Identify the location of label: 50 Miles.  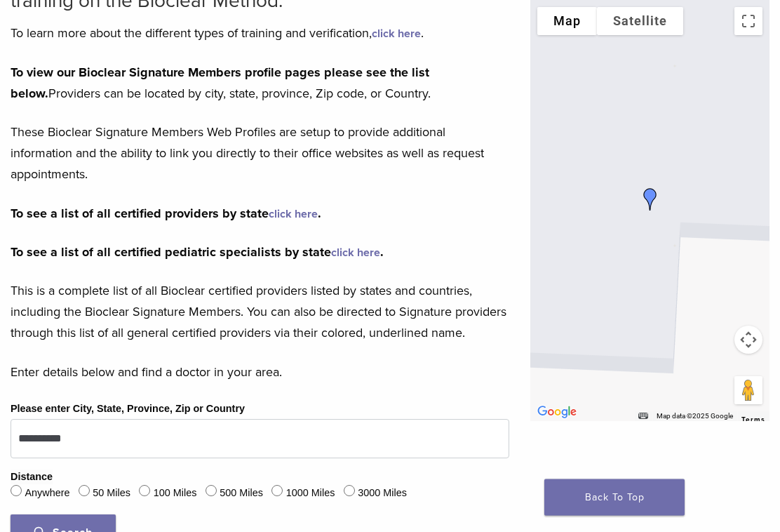
(111, 494).